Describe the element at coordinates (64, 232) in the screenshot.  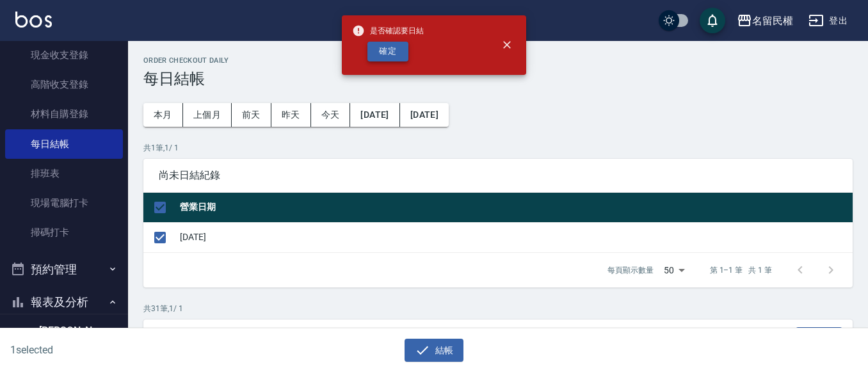
I see `a: 掃碼打卡` at that location.